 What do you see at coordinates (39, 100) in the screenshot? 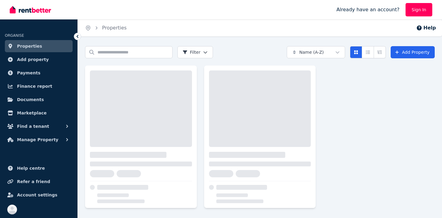
I see `a: Documents` at bounding box center [39, 100].